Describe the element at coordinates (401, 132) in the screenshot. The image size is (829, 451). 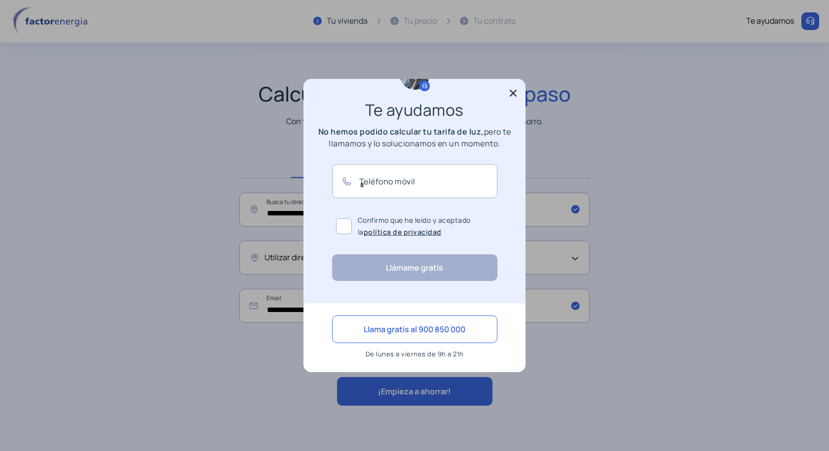
I see `b: No hemos podido calcular tu tarifa de luz,` at that location.